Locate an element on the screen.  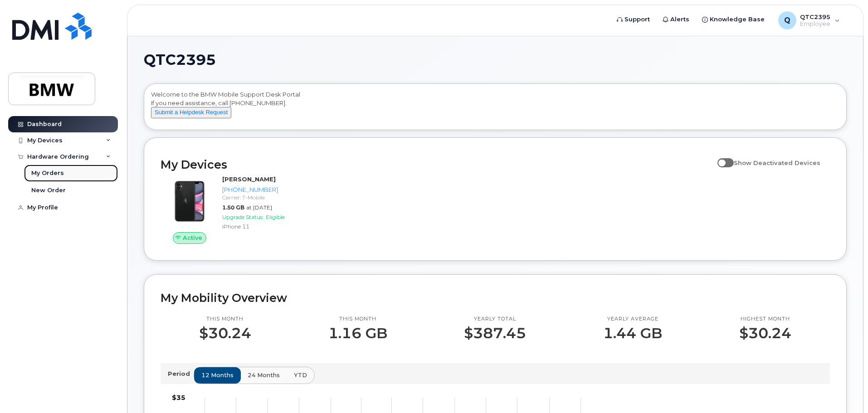
span: Upgrade Status: is located at coordinates (243, 217).